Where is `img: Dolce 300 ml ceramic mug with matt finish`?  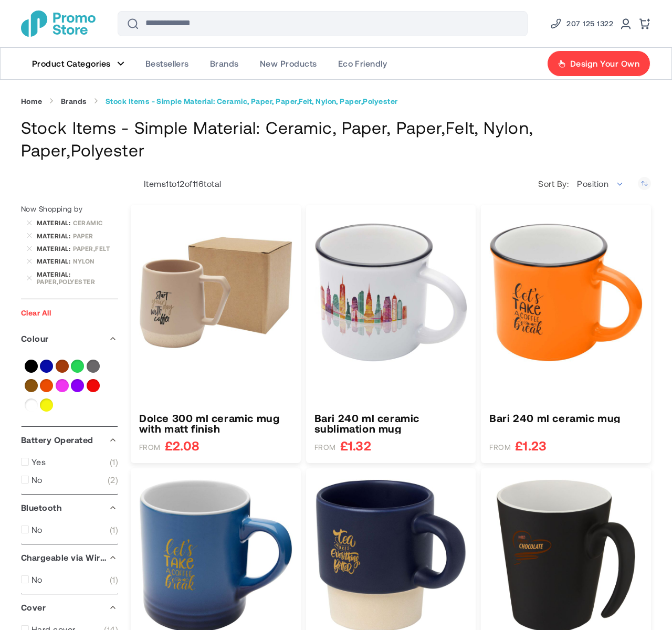
img: Dolce 300 ml ceramic mug with matt finish is located at coordinates (216, 292).